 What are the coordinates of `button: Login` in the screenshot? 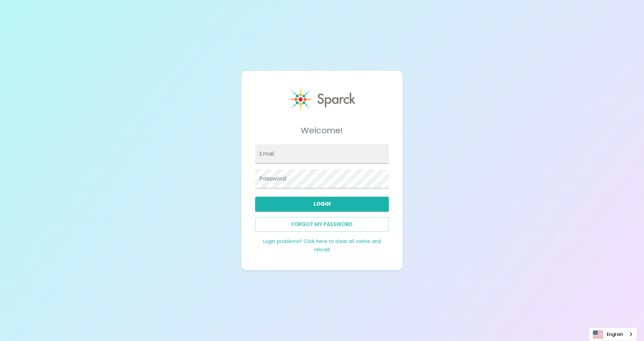 It's located at (322, 204).